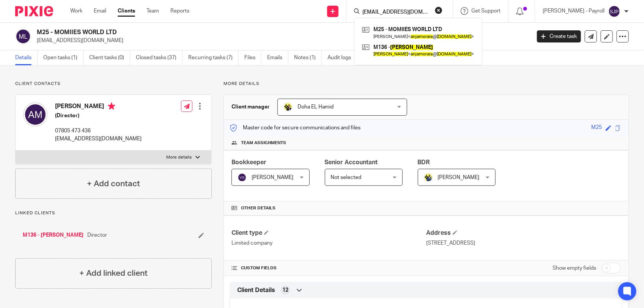 The height and width of the screenshot is (308, 644). What do you see at coordinates (126, 11) in the screenshot?
I see `a: Clients` at bounding box center [126, 11].